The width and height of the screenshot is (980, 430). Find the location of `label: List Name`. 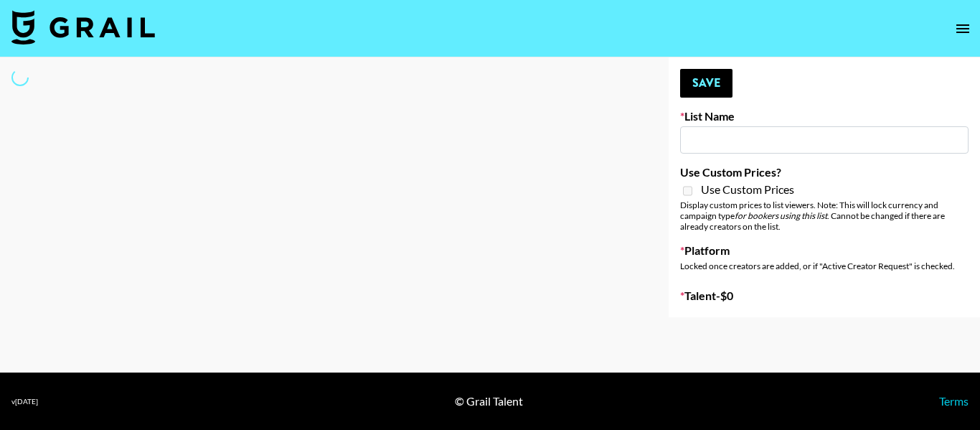

label: List Name is located at coordinates (824, 116).